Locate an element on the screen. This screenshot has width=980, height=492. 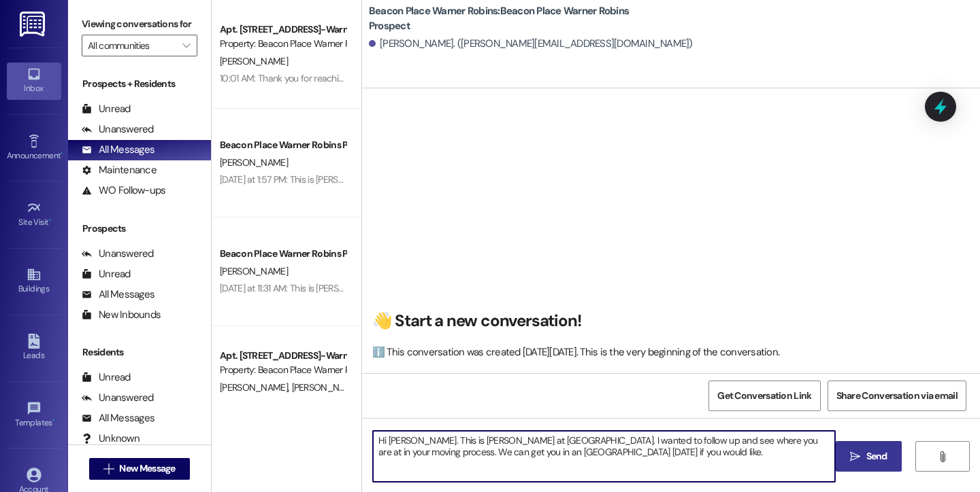
a: Buildings is located at coordinates (34, 282).